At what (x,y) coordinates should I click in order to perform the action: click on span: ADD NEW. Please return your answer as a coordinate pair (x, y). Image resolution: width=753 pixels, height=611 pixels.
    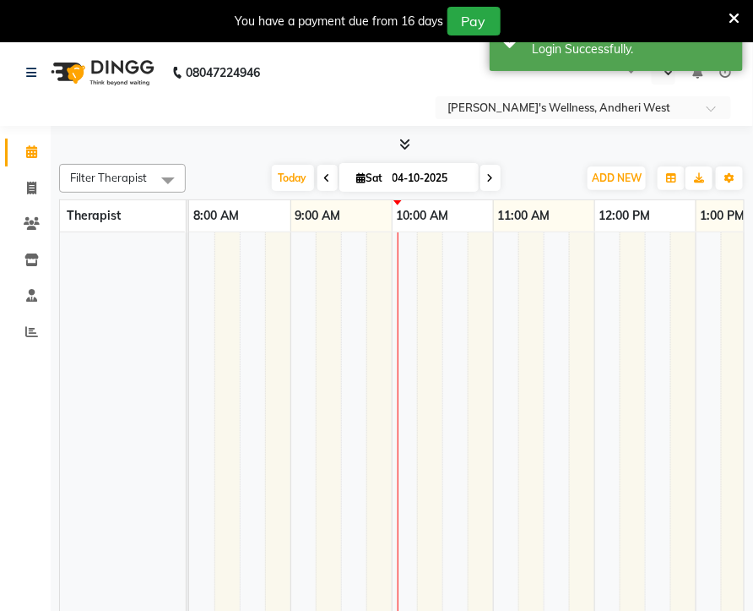
    Looking at the image, I should click on (617, 177).